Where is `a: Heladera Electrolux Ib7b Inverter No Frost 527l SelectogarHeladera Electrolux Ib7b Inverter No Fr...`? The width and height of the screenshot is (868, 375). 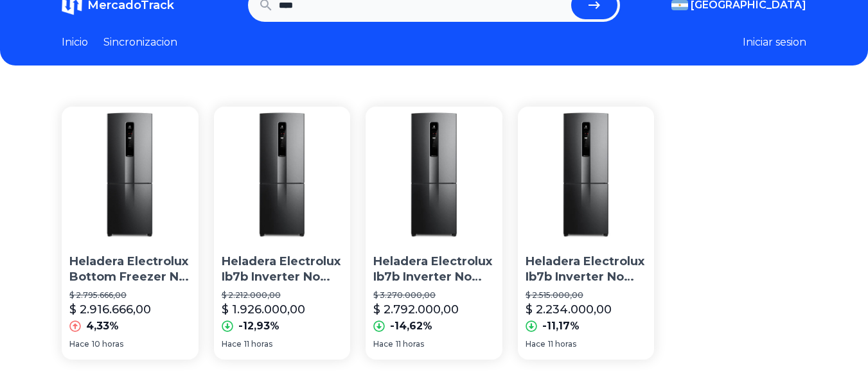 a: Heladera Electrolux Ib7b Inverter No Frost 527l SelectogarHeladera Electrolux Ib7b Inverter No Fr... is located at coordinates (586, 234).